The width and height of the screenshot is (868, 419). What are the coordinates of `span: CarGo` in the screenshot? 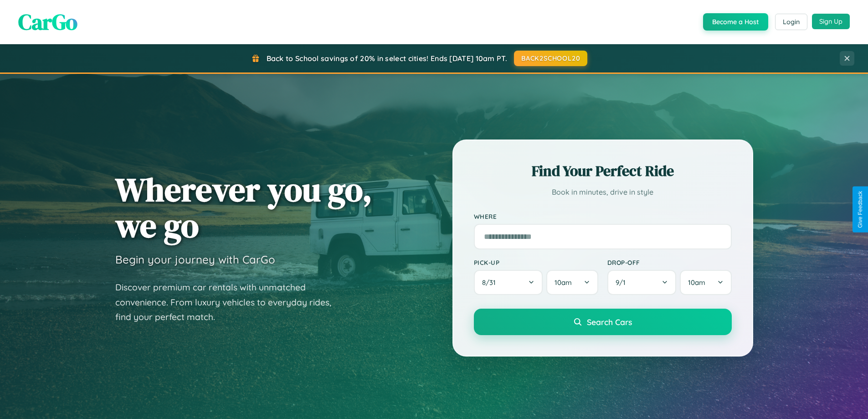 It's located at (48, 22).